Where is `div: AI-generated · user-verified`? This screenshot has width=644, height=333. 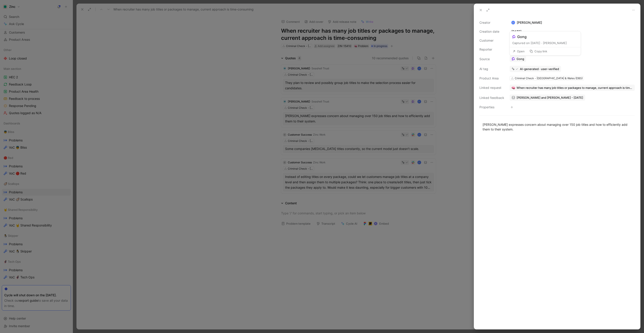
div: AI-generated · user-verified is located at coordinates (539, 69).